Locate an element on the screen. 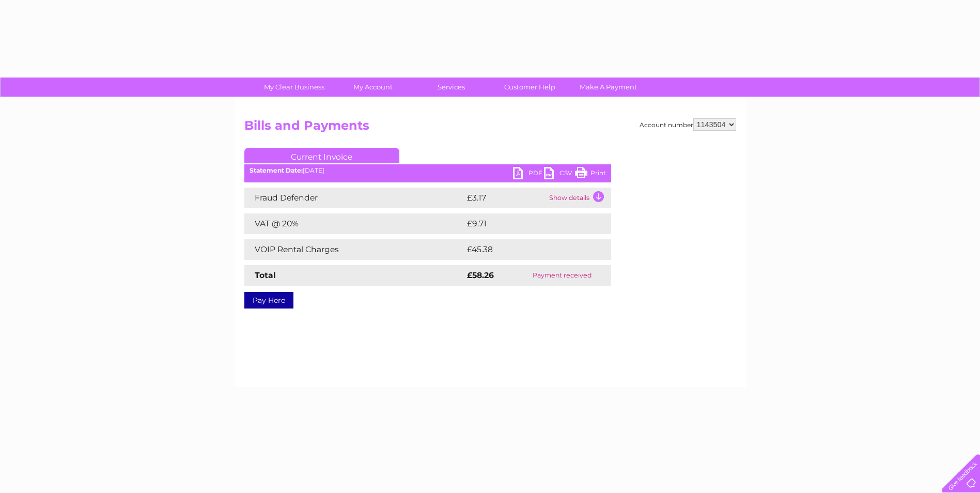 The width and height of the screenshot is (980, 493). td: £9.71 is located at coordinates (524, 224).